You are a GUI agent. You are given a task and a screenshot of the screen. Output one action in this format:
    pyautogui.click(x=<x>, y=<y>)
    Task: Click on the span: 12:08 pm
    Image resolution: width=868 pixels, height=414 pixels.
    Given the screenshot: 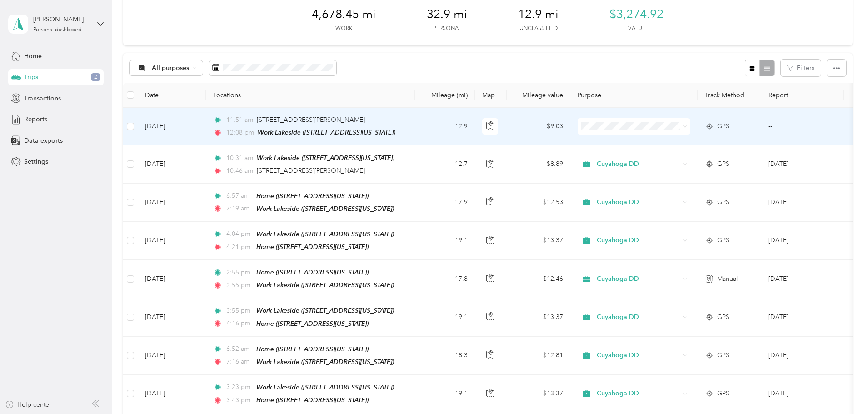 What is the action you would take?
    pyautogui.click(x=240, y=133)
    